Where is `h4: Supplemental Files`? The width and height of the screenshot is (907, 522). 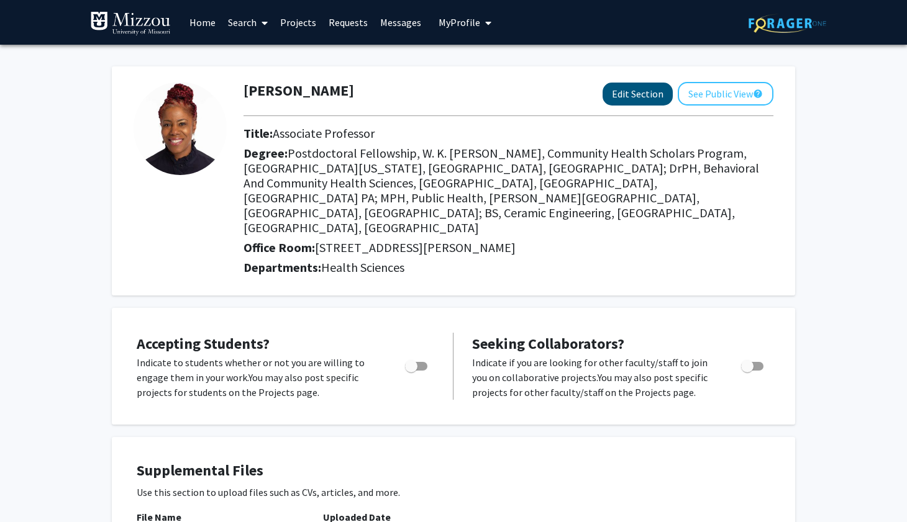
h4: Supplemental Files is located at coordinates (453, 471).